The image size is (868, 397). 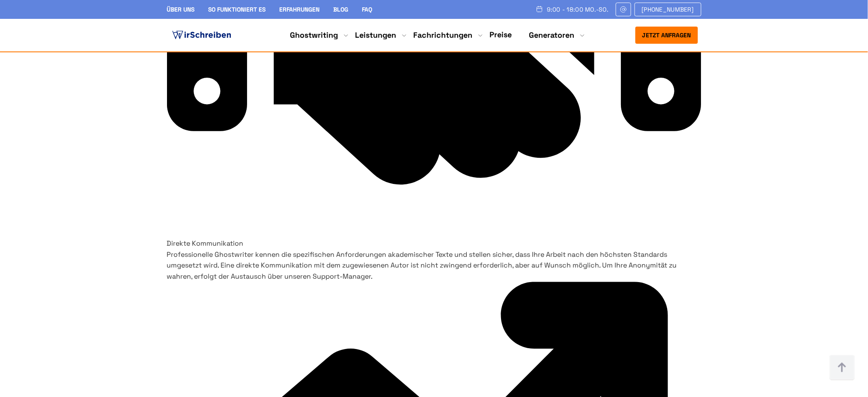 I want to click on span: 9:00 - 18:00 Mo.-So., so click(x=577, y=9).